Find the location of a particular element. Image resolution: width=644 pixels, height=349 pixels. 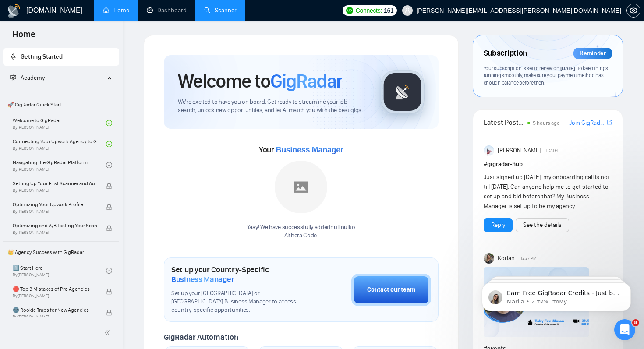

span: setting is located at coordinates (634, 10).